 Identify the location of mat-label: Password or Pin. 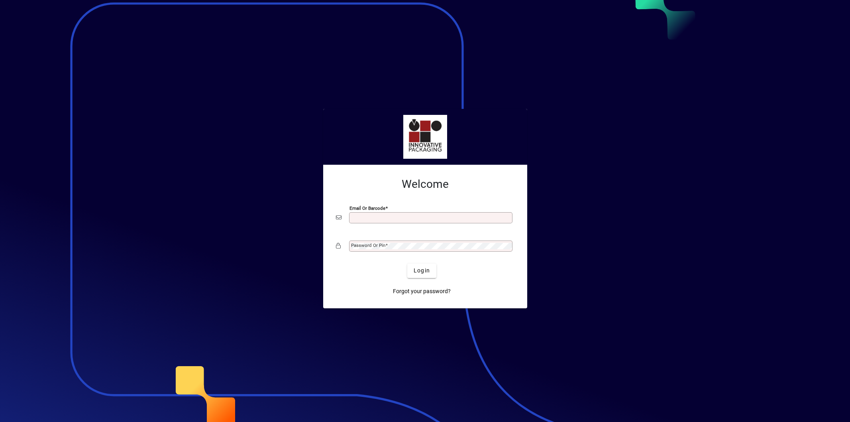
(368, 245).